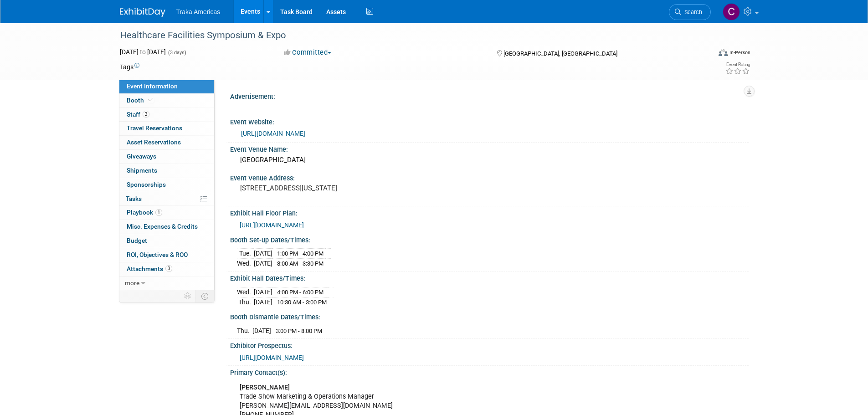 The height and width of the screenshot is (415, 868). I want to click on div: Healthcare Facilities Symposium & Expo, so click(407, 35).